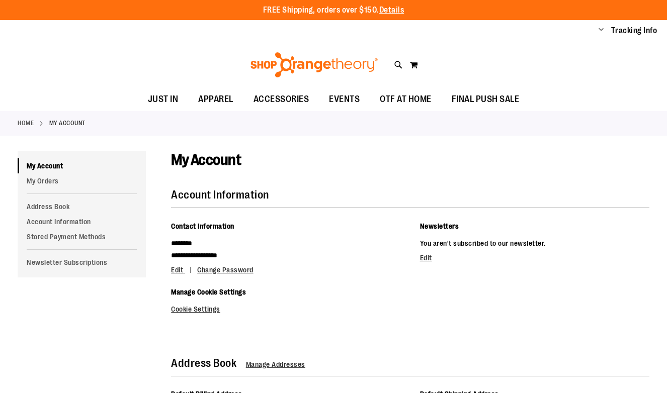 This screenshot has height=393, width=667. What do you see at coordinates (344, 100) in the screenshot?
I see `a: EVENTS` at bounding box center [344, 100].